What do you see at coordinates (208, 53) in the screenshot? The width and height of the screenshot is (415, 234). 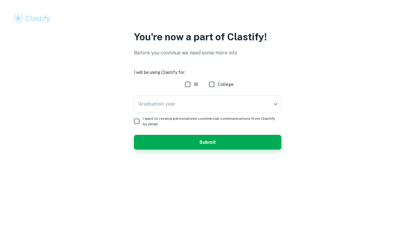 I see `p: Before you continue we need some more info` at bounding box center [208, 53].